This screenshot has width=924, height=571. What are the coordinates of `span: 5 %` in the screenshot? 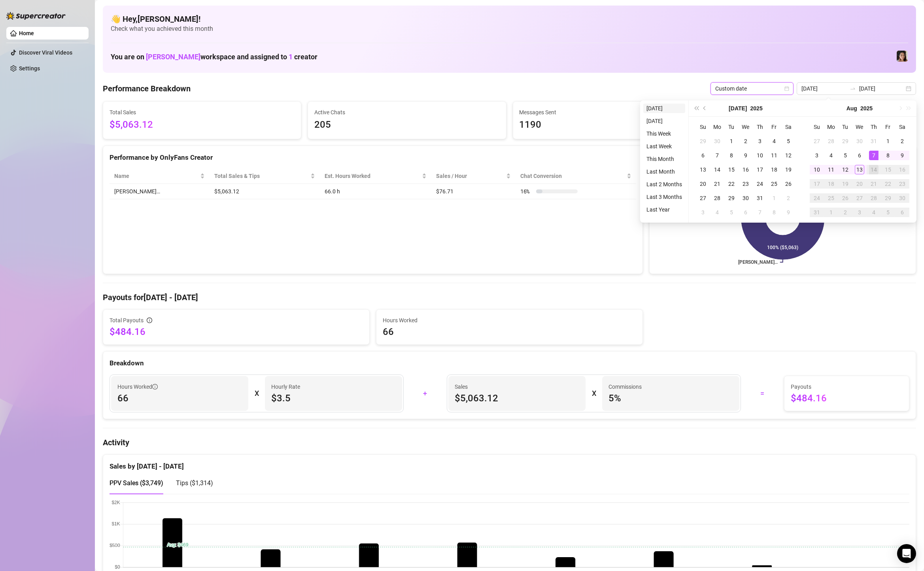 It's located at (670, 398).